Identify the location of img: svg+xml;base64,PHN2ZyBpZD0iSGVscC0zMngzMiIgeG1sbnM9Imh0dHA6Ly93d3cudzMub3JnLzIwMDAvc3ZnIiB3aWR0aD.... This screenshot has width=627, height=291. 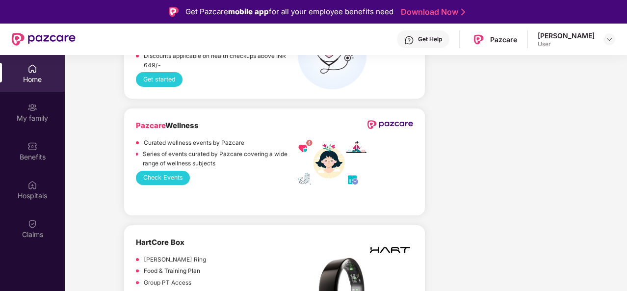
(409, 40).